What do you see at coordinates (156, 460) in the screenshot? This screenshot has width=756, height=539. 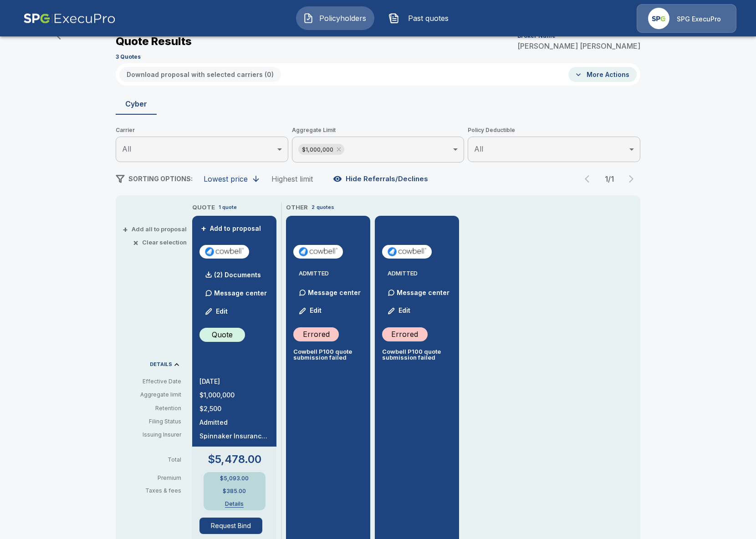 I see `p: Total` at bounding box center [156, 460].